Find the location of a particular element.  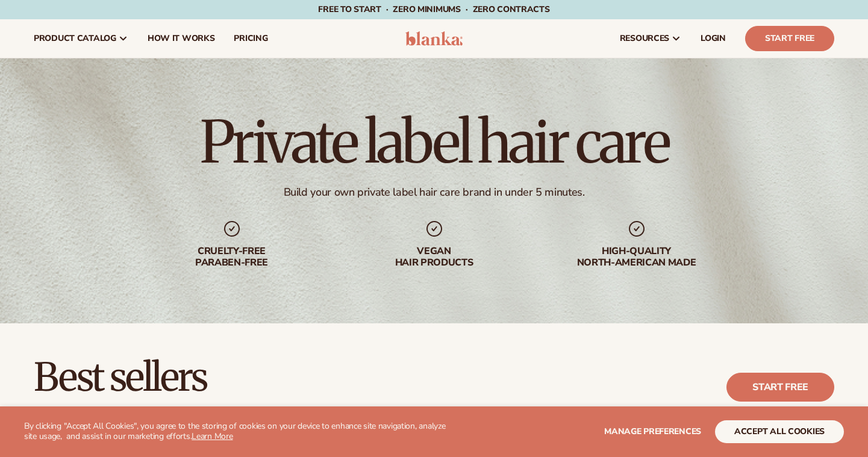

span: LOGIN is located at coordinates (714, 39).